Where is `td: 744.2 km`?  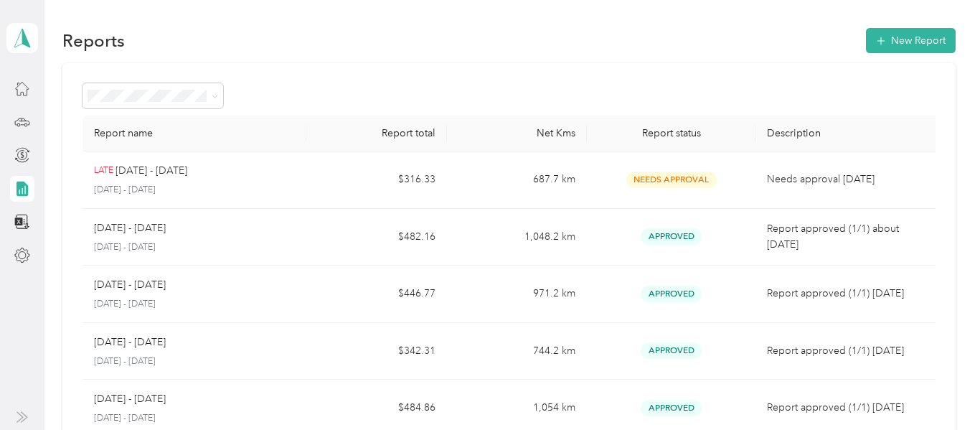 td: 744.2 km is located at coordinates (517, 351).